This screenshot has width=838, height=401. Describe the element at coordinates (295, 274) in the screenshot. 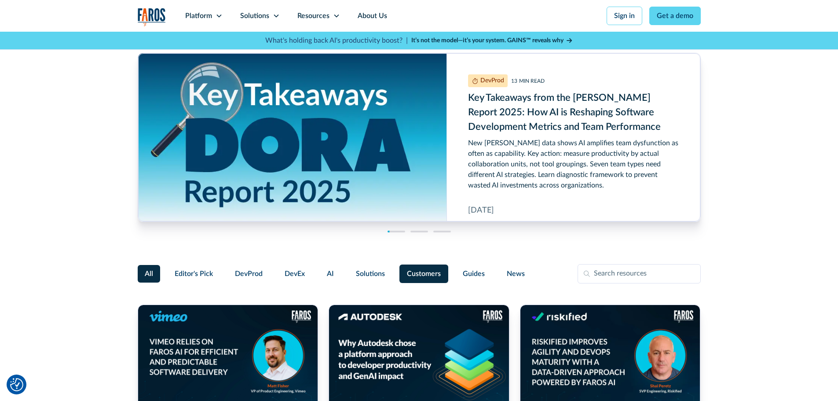

I see `span: DevEx` at that location.